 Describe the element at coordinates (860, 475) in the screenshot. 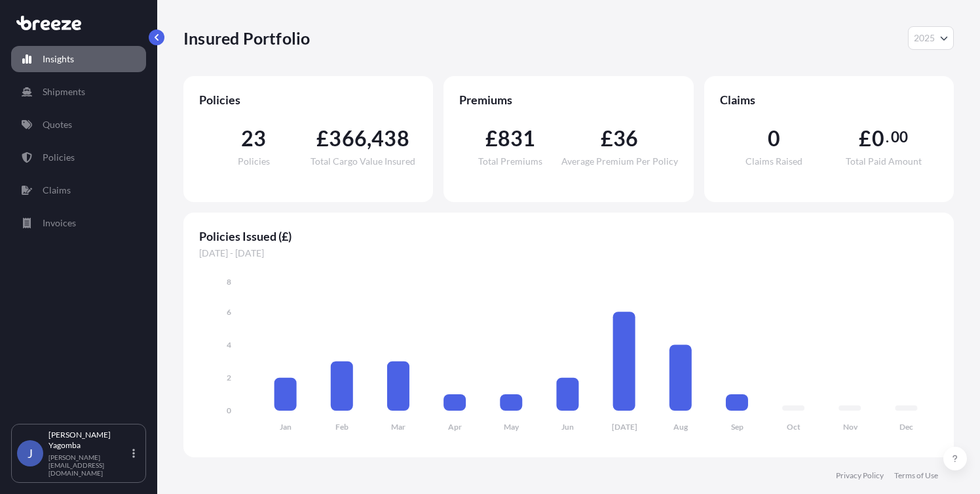

I see `a: Privacy Policy` at that location.